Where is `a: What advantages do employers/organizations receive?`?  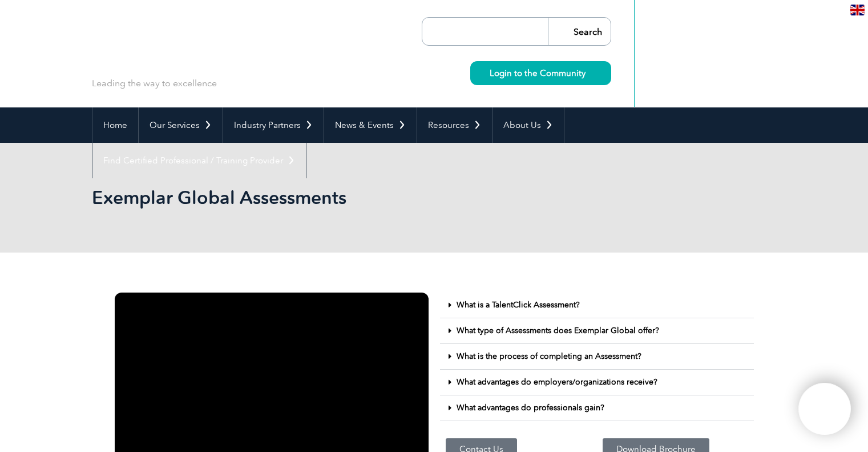 a: What advantages do employers/organizations receive? is located at coordinates (557, 382).